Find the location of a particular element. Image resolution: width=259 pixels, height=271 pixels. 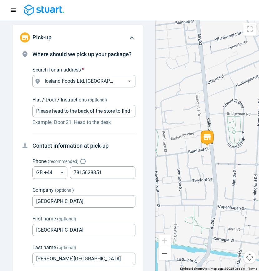

button: Map camera controls is located at coordinates (249, 257).